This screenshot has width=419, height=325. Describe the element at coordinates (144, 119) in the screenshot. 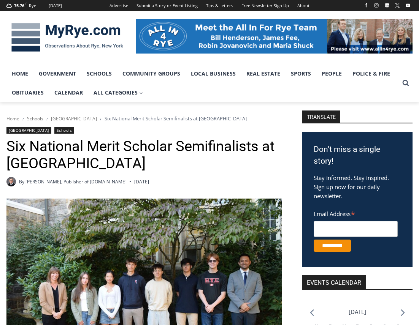

I see `nav: Breadcrumbs` at that location.